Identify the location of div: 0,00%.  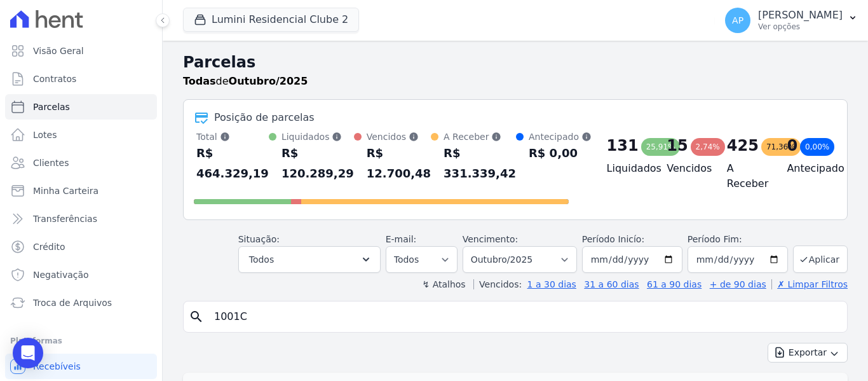
(817, 147).